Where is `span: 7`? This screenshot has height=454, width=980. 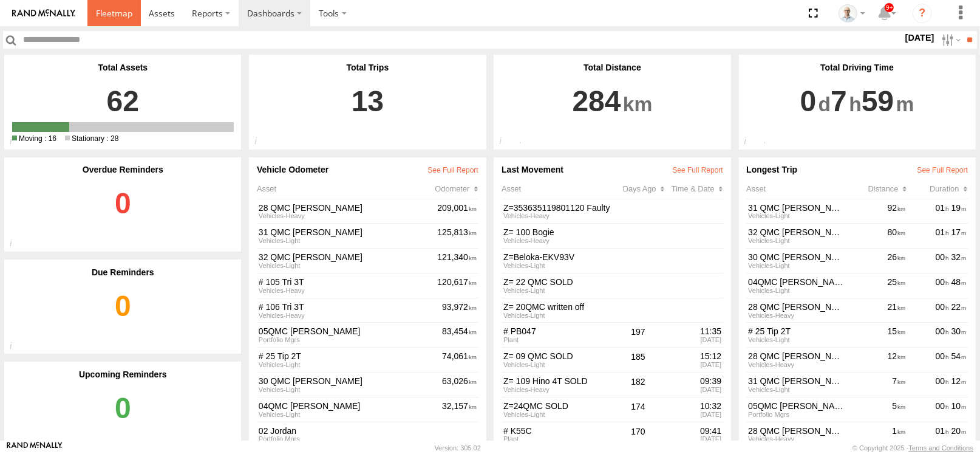 span: 7 is located at coordinates (846, 102).